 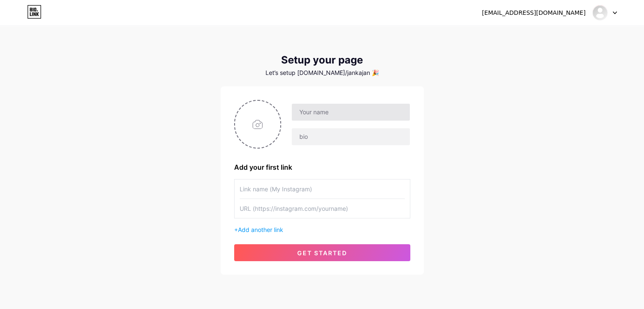 What do you see at coordinates (322, 189) in the screenshot?
I see `input: Link name (My Instagram)` at bounding box center [322, 189].